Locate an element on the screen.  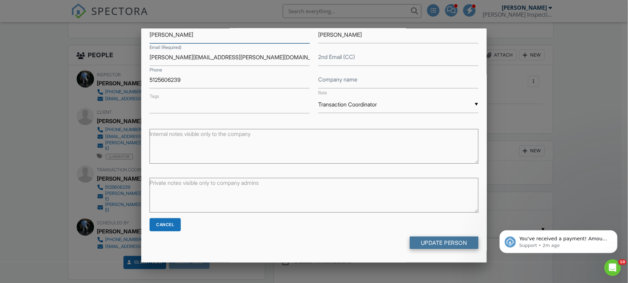
label: Phone is located at coordinates (156, 70).